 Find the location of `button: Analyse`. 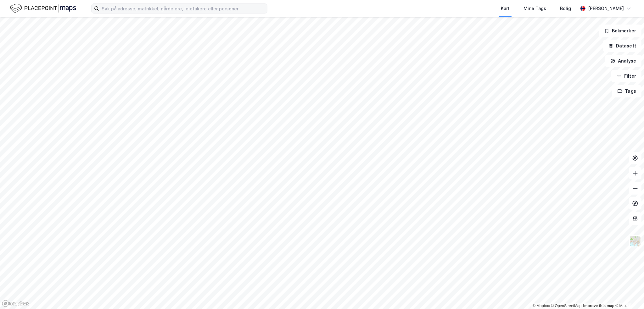

button: Analyse is located at coordinates (623, 61).